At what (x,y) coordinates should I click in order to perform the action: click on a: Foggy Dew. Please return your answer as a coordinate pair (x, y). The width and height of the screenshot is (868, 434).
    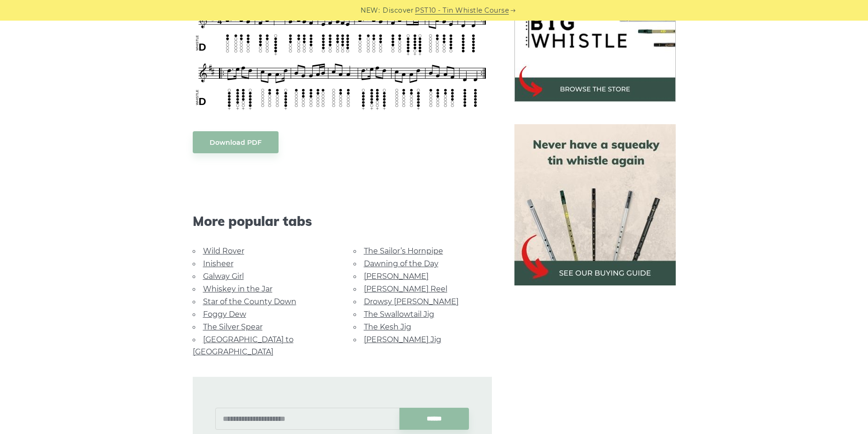
    Looking at the image, I should click on (225, 314).